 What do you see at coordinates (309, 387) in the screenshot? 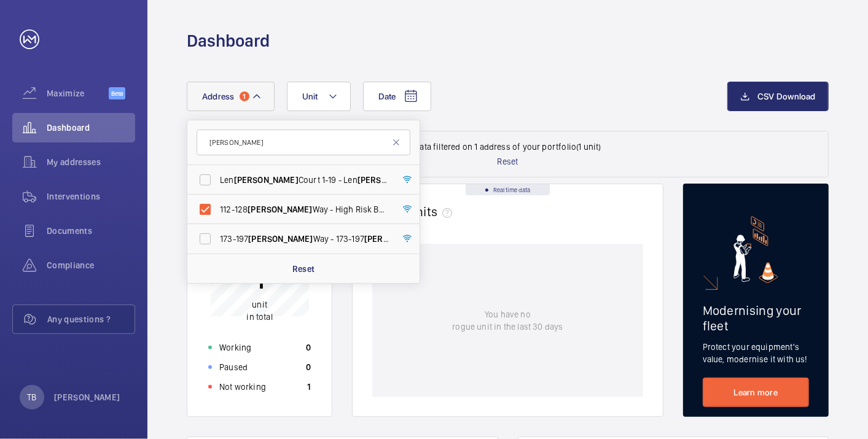
I see `p: 1` at bounding box center [309, 387].